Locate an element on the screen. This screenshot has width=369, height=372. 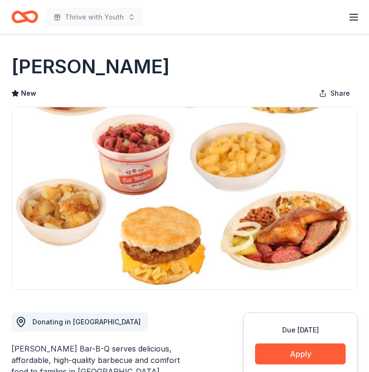
span: Share is located at coordinates (340, 93).